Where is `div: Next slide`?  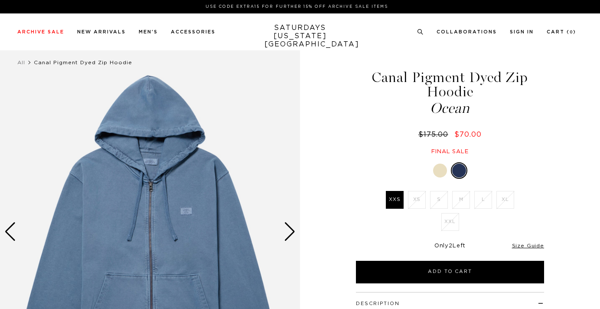
div: Next slide is located at coordinates (290, 232).